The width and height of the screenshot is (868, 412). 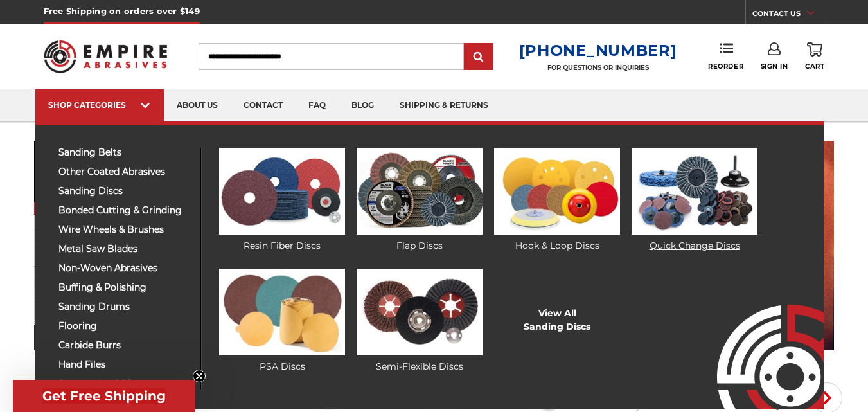 I want to click on span: buffing & polishing, so click(x=125, y=287).